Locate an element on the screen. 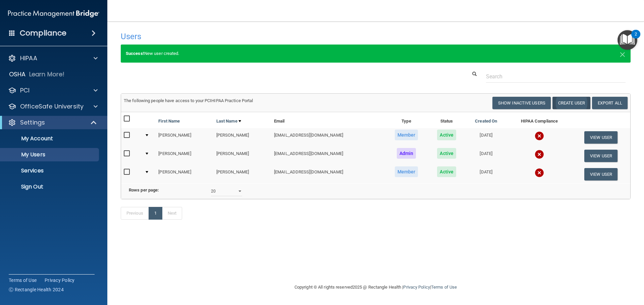 This screenshot has height=305, width=644. p: OfficeSafe University is located at coordinates (52, 106).